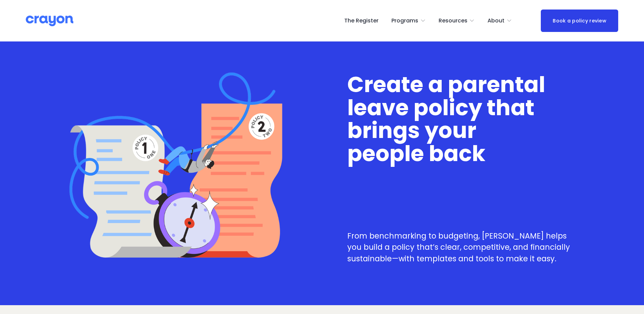  I want to click on a: Book a policy review, so click(579, 20).